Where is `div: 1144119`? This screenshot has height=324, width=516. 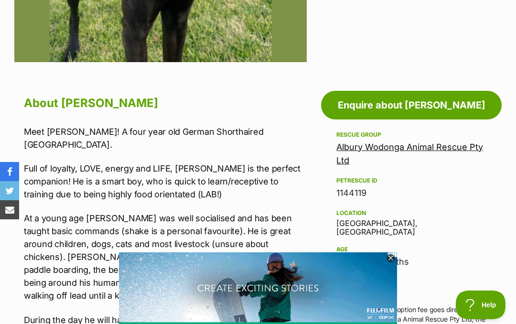
div: 1144119 is located at coordinates (411, 193).